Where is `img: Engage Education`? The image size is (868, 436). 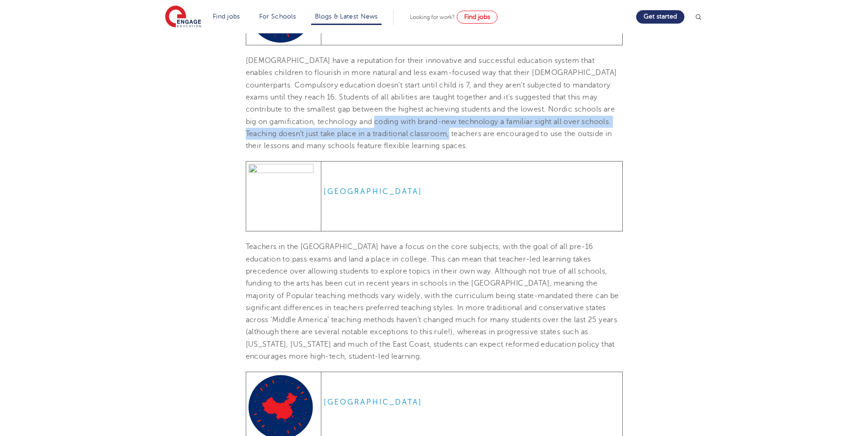
img: Engage Education is located at coordinates (183, 17).